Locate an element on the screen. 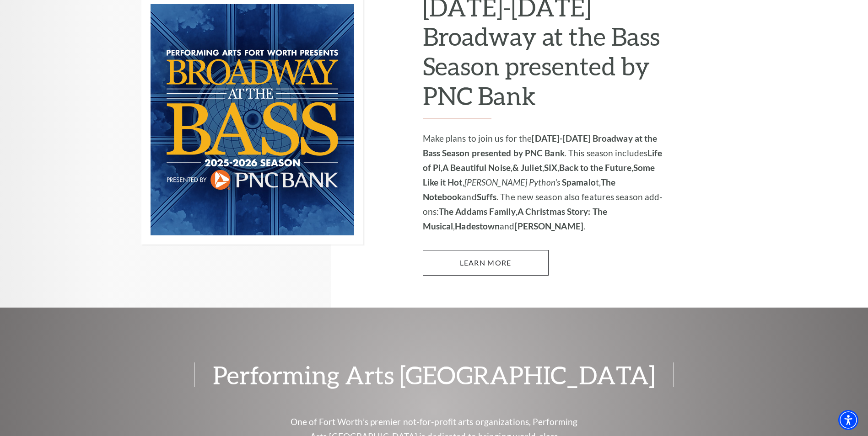 The width and height of the screenshot is (868, 436). strong: Suffs is located at coordinates (486, 197).